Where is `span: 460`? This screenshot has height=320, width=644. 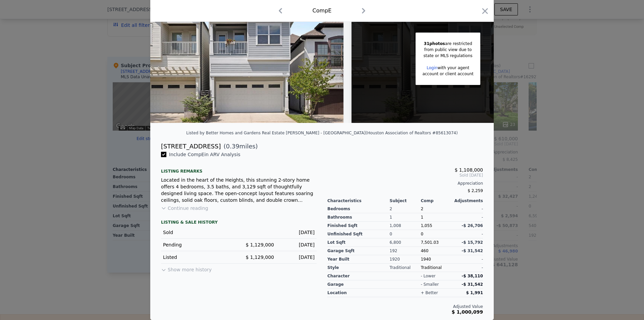 span: 460 is located at coordinates (425, 251).